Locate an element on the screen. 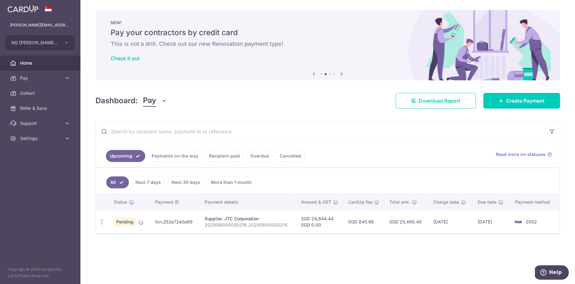 The image size is (575, 284). span: Support is located at coordinates (41, 124).